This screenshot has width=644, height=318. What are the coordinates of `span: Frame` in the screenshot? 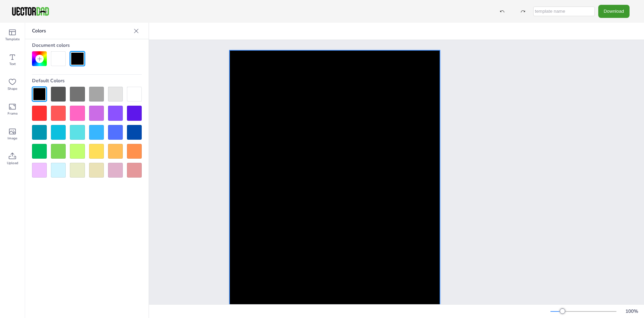 It's located at (12, 114).